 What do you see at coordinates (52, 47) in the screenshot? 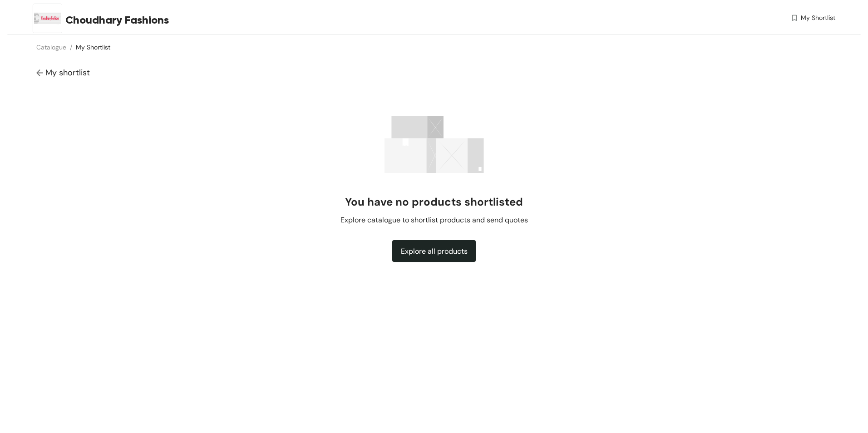
I see `a: Catalogue` at bounding box center [52, 47].